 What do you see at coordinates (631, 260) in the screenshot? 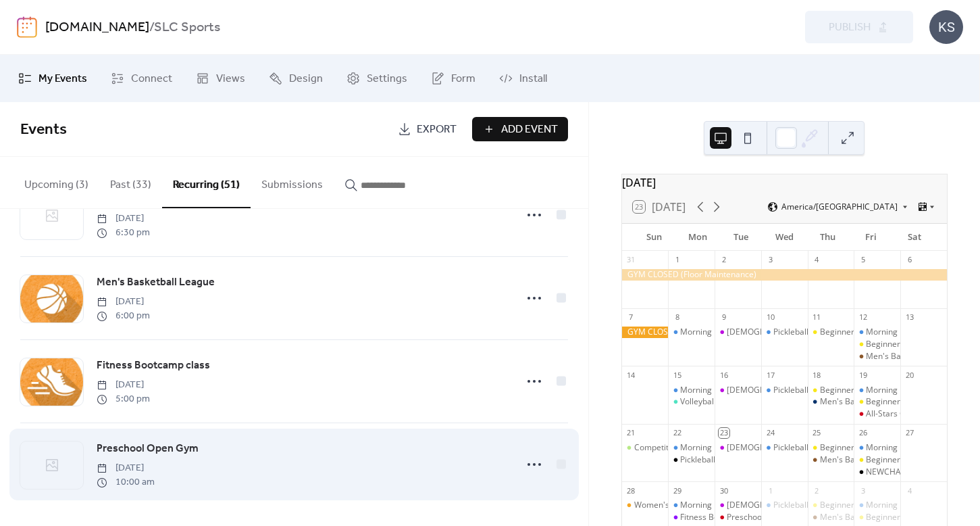
I see `div: 31` at bounding box center [631, 260].